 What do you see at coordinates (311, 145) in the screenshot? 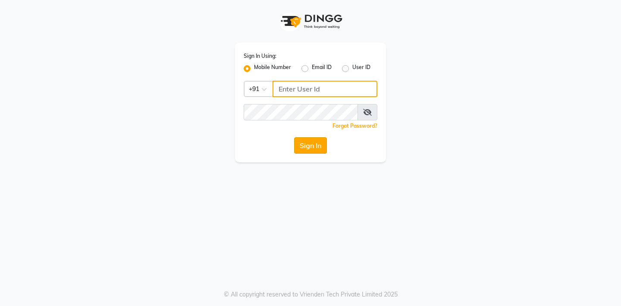
I see `button: Sign In` at bounding box center [311, 145].